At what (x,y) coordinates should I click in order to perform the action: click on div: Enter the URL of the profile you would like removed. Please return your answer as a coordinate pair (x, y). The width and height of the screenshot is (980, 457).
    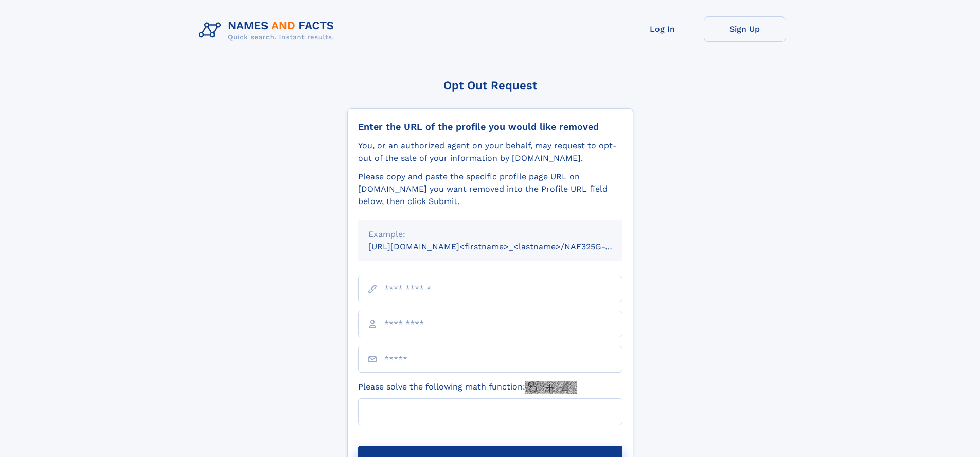
    Looking at the image, I should click on (490, 127).